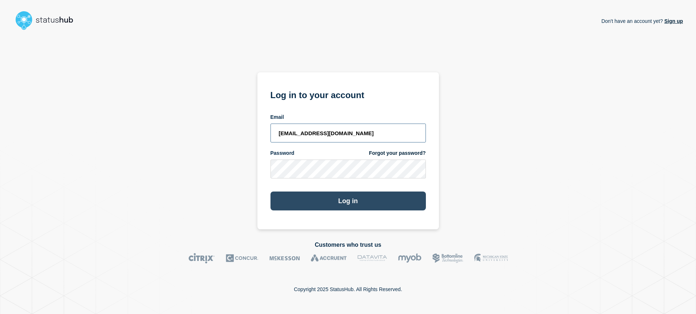  Describe the element at coordinates (410, 258) in the screenshot. I see `img: myob logo` at that location.